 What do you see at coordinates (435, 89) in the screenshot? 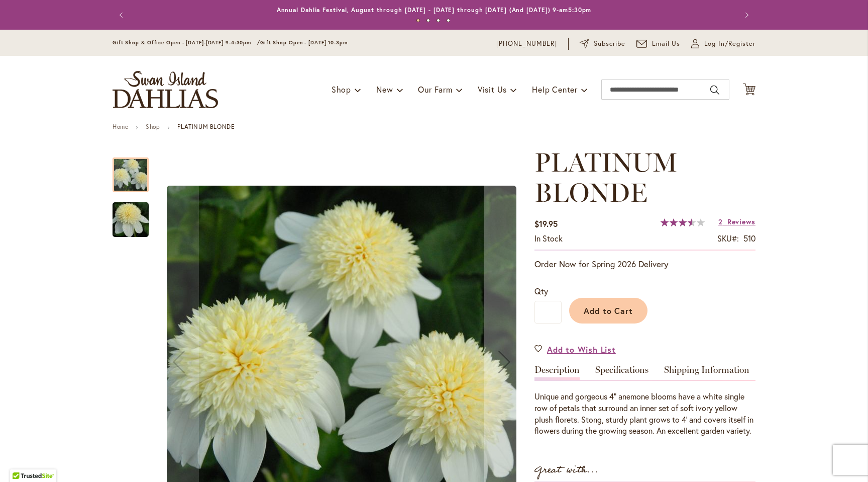
I see `span: Our Farm` at bounding box center [435, 89].